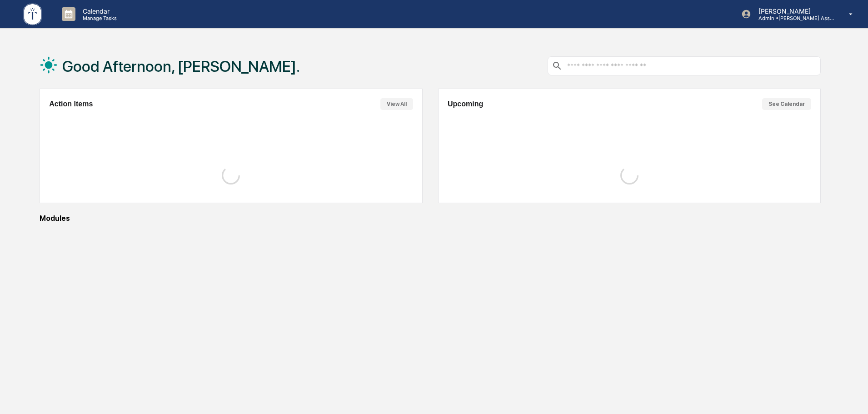 The width and height of the screenshot is (868, 414). What do you see at coordinates (465, 104) in the screenshot?
I see `h2: Upcoming` at bounding box center [465, 104].